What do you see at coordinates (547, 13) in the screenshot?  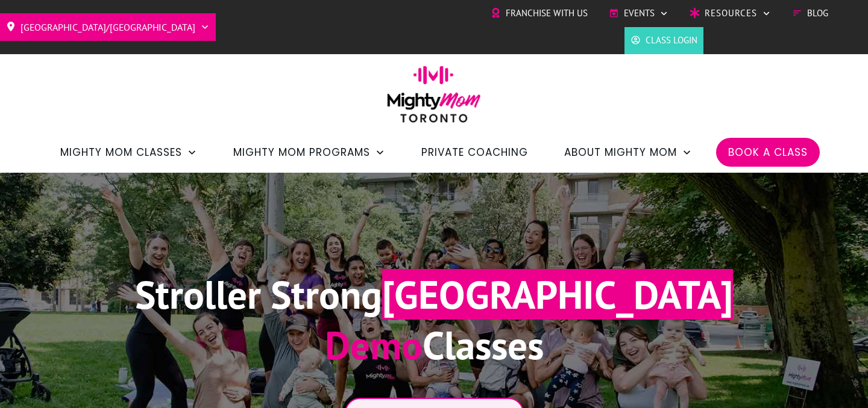 I see `span: Franchise with Us` at bounding box center [547, 13].